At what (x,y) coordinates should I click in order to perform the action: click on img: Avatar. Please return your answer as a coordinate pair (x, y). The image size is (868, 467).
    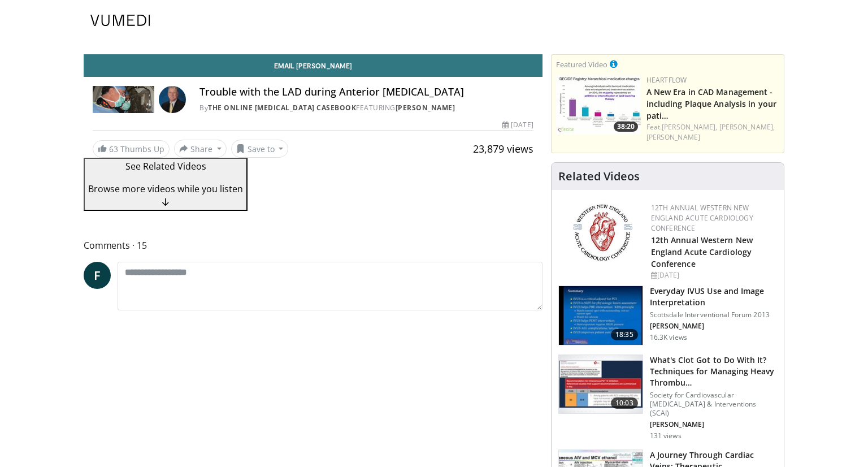
    Looking at the image, I should click on (173, 100).